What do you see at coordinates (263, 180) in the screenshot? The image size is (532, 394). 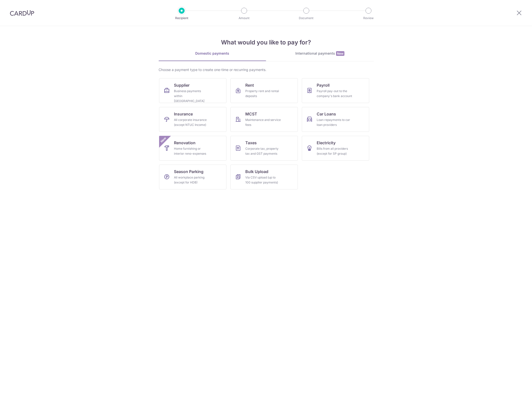 I see `div: Via CSV upload (up to 100 supplier payments)` at bounding box center [263, 180].